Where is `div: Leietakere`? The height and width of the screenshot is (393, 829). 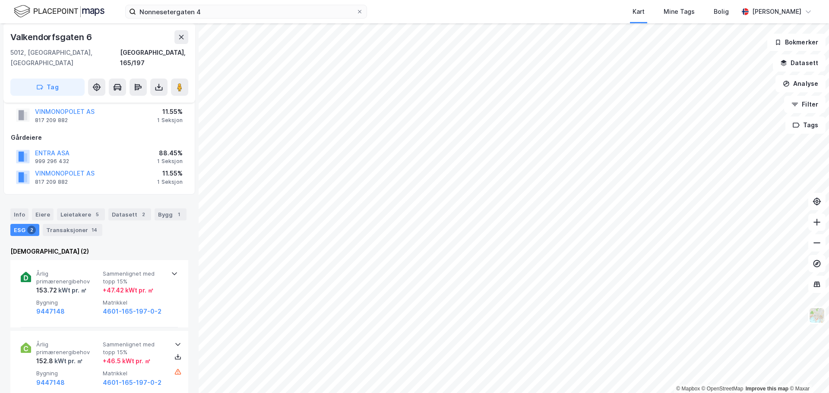 div: Leietakere is located at coordinates (81, 214).